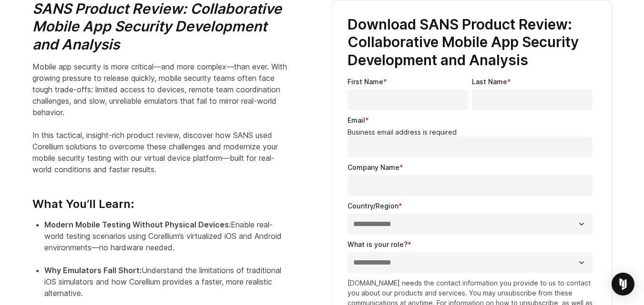 The image size is (644, 305). Describe the element at coordinates (373, 167) in the screenshot. I see `span: Company Name` at that location.